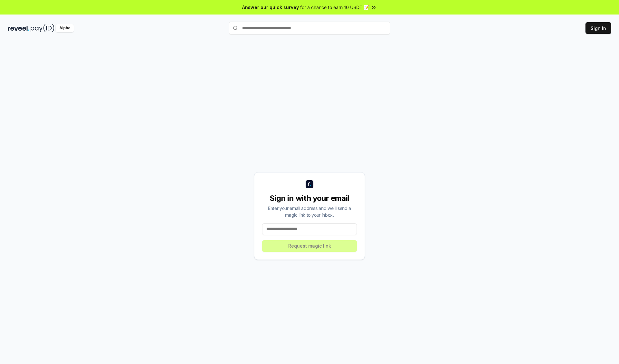  Describe the element at coordinates (65, 28) in the screenshot. I see `div: Alpha` at that location.